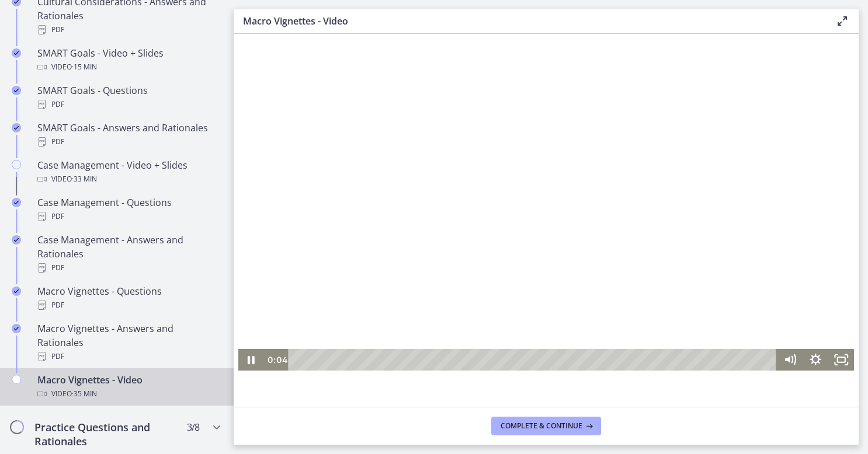 Image resolution: width=868 pixels, height=454 pixels. I want to click on div: Playbar, so click(301, 326).